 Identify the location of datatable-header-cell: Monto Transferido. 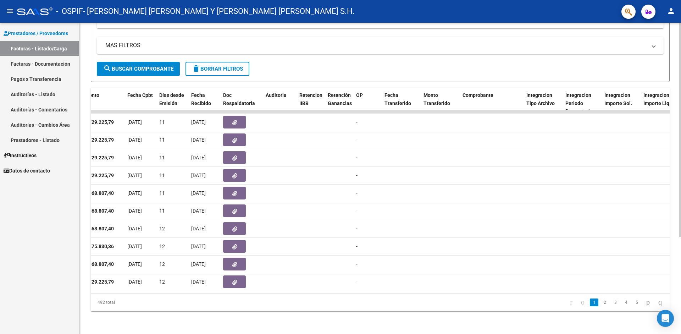
(440, 103).